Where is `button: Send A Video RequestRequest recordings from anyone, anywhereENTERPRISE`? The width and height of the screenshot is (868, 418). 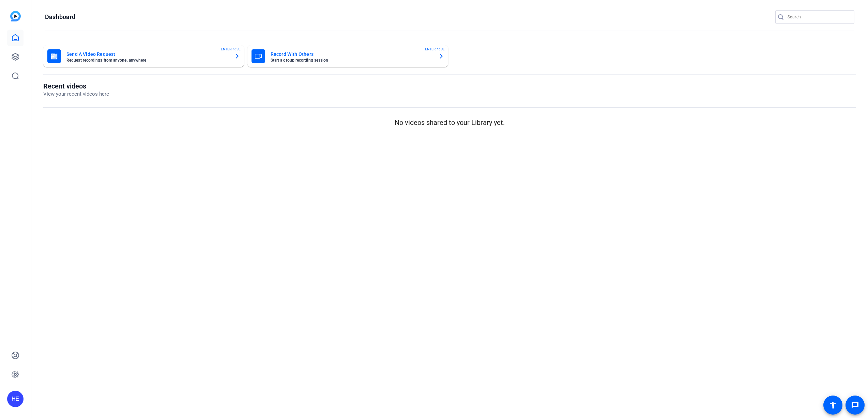
button: Send A Video RequestRequest recordings from anyone, anywhereENTERPRISE is located at coordinates (143, 56).